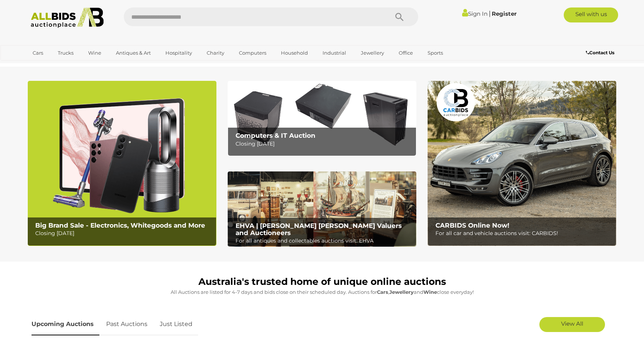  What do you see at coordinates (127, 324) in the screenshot?
I see `a: Past Auctions` at bounding box center [127, 324].